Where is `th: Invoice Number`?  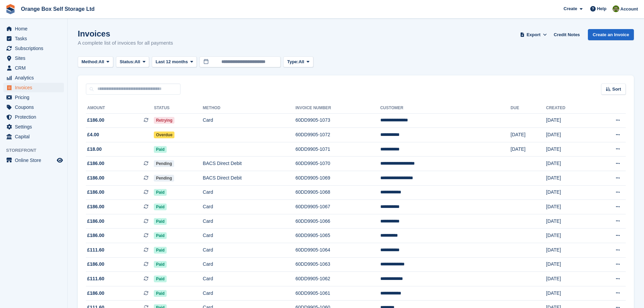 th: Invoice Number is located at coordinates (337, 108).